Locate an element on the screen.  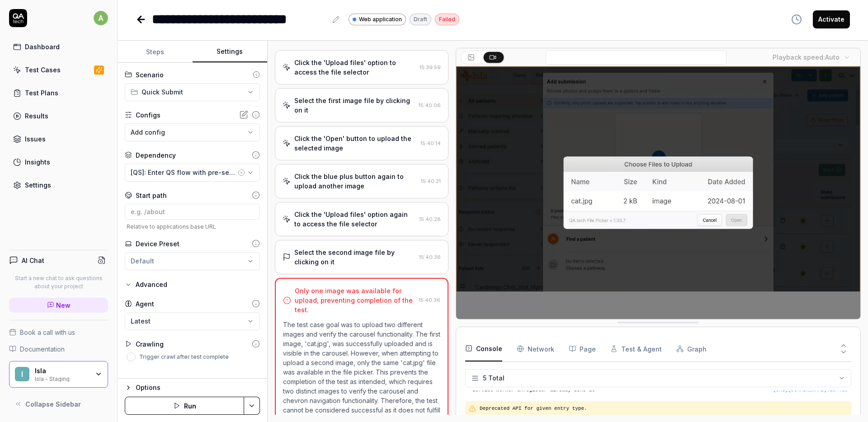
div: Isla - Staging is located at coordinates (62, 378).